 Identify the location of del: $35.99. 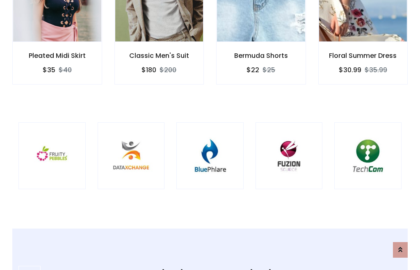
(376, 70).